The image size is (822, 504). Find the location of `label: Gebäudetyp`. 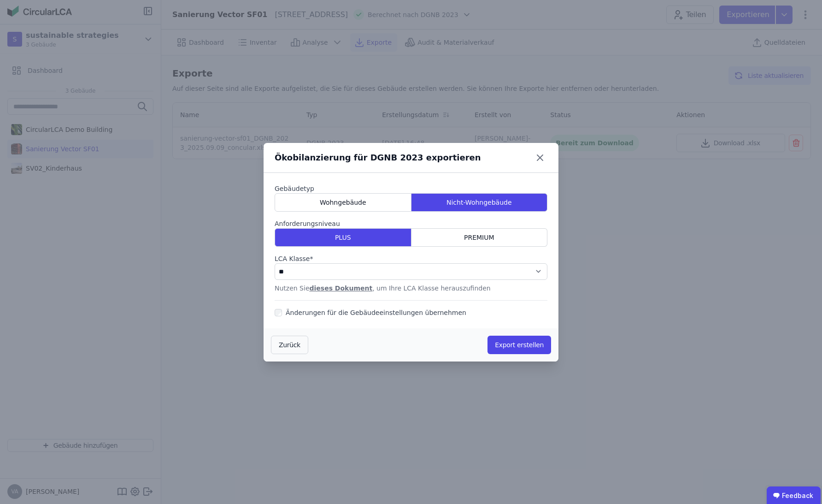

label: Gebäudetyp is located at coordinates (411, 189).